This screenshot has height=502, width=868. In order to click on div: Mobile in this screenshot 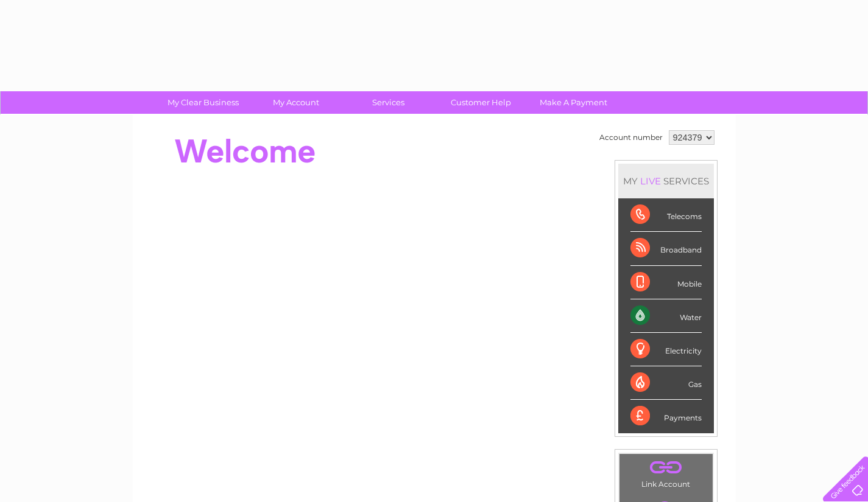, I will do `click(666, 283)`.